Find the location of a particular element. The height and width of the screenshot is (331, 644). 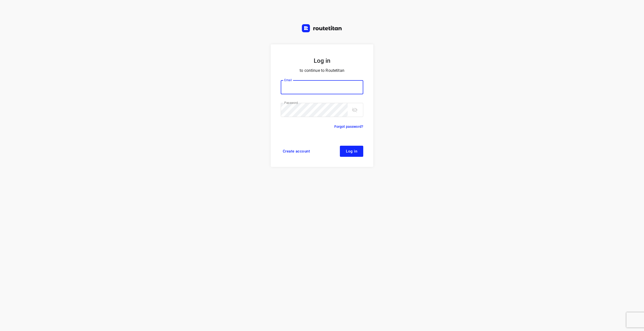

a: Forgot password? is located at coordinates (349, 126).